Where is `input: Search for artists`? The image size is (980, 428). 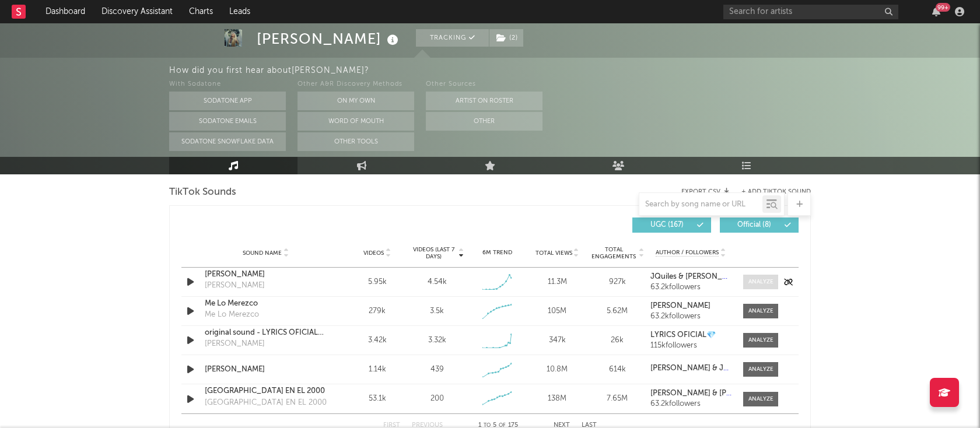 input: Search for artists is located at coordinates (811, 12).